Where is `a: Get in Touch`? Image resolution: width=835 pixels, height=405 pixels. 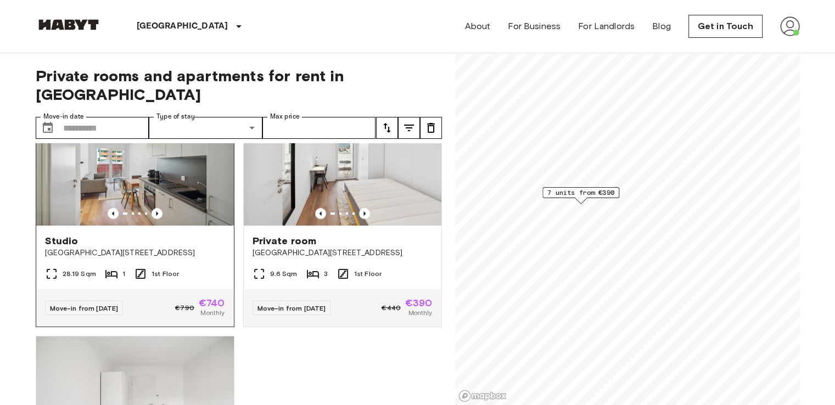 a: Get in Touch is located at coordinates (725, 26).